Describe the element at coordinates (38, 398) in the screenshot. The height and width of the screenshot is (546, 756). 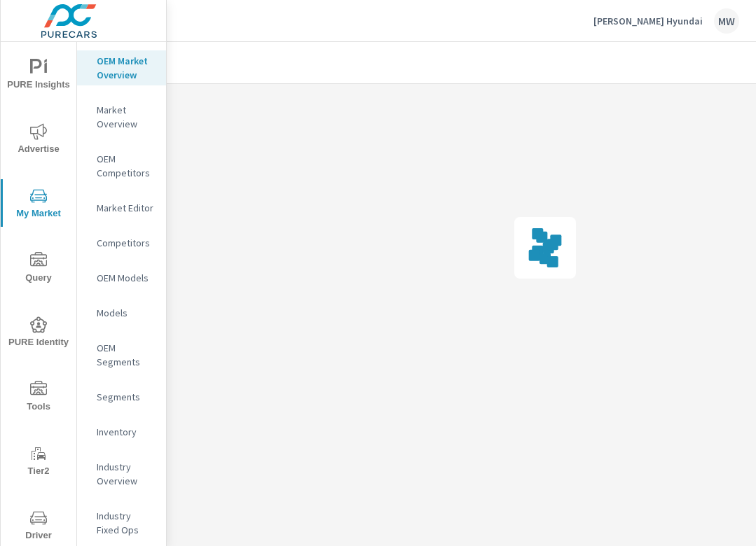
I see `span: Tools` at that location.